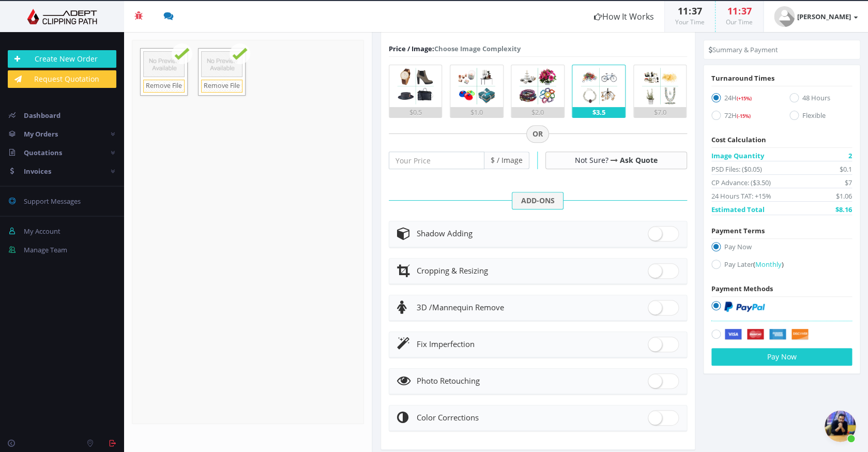 The image size is (868, 452). Describe the element at coordinates (661, 113) in the screenshot. I see `div: $7.0` at that location.